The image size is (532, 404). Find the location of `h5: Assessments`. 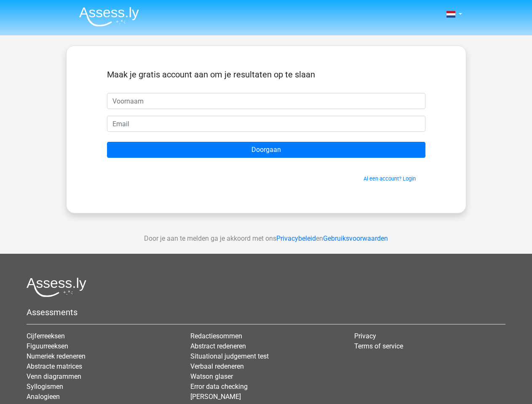

h5: Assessments is located at coordinates (266, 312).